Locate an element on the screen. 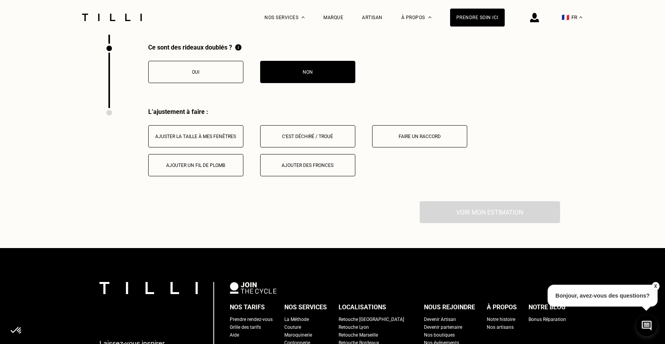  div: L’ajustement à faire : is located at coordinates (354, 112).